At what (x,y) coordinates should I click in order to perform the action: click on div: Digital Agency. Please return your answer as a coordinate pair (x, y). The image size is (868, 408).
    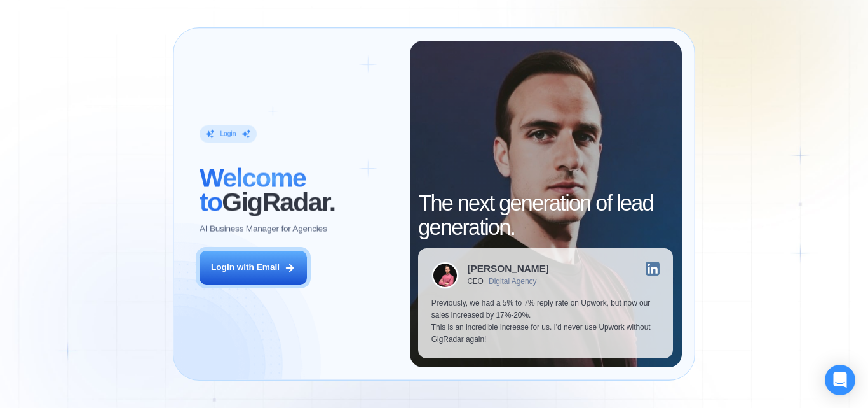
    Looking at the image, I should click on (512, 281).